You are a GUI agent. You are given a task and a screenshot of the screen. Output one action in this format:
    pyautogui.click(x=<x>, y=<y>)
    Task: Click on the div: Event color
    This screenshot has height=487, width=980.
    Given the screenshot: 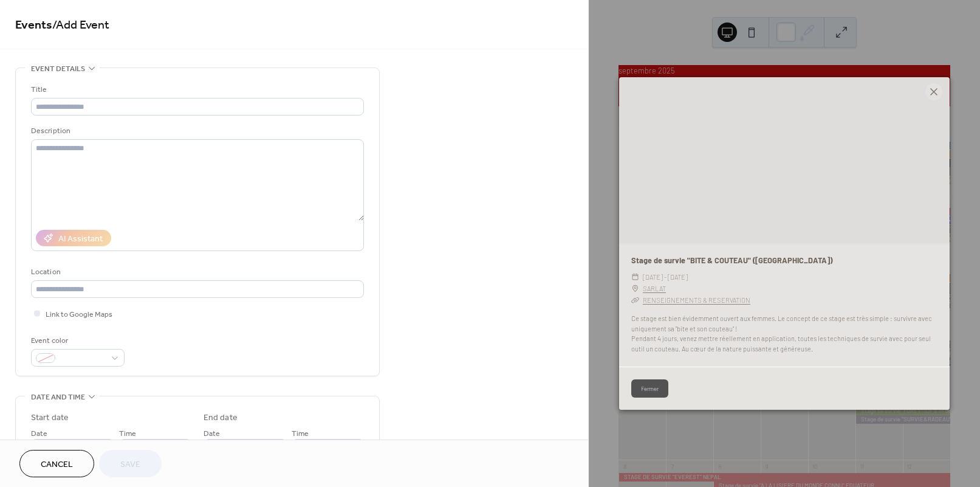 What is the action you would take?
    pyautogui.click(x=76, y=341)
    